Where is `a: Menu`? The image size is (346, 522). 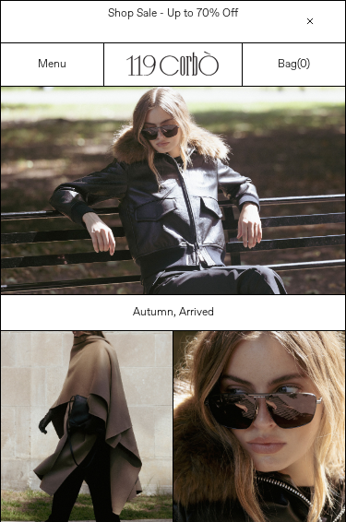
a: Menu is located at coordinates (52, 65).